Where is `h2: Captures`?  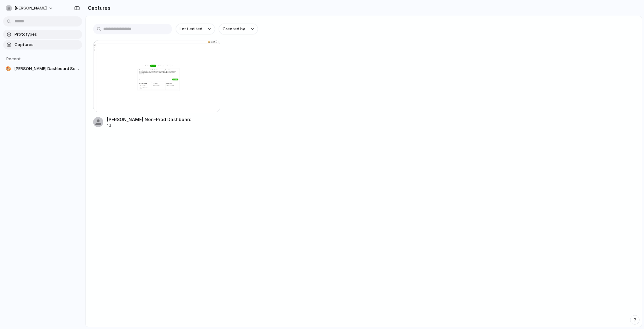 h2: Captures is located at coordinates (98, 8).